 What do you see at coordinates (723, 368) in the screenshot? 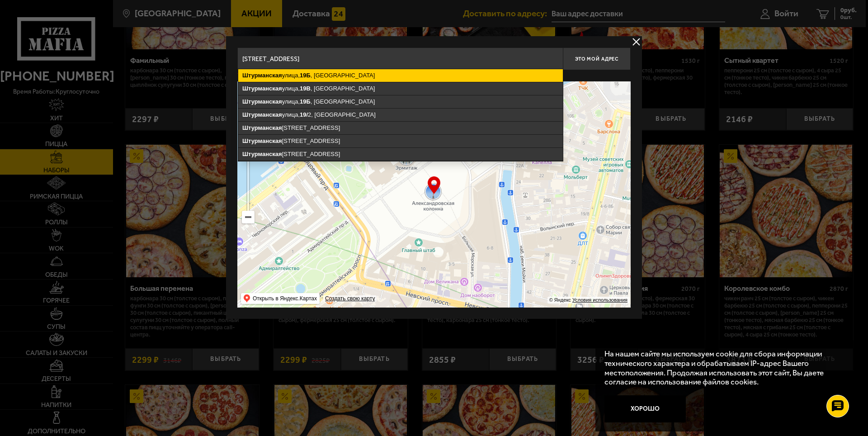
I see `p: На нашем сайте мы используем cookie для сбора информации технического характера и обрабатываем IP...` at bounding box center [723, 368].